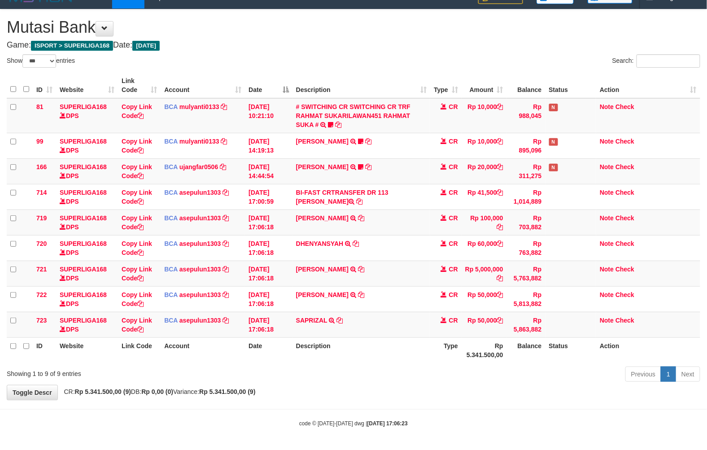 This screenshot has height=450, width=707. Describe the element at coordinates (484, 273) in the screenshot. I see `td: Rp 5,000,000` at that location.